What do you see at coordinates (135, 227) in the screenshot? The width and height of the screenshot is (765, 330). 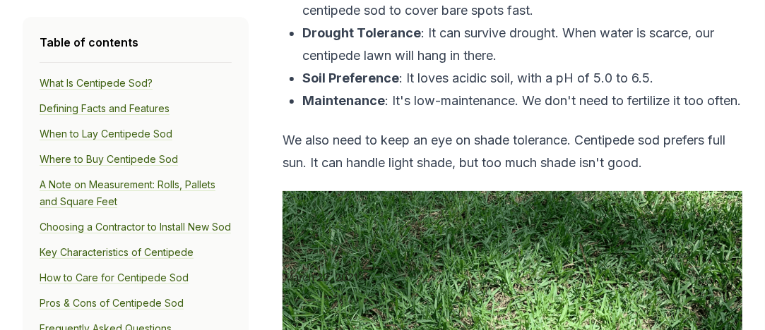 I see `a: Choosing a Contractor to Install New Sod` at bounding box center [135, 227].